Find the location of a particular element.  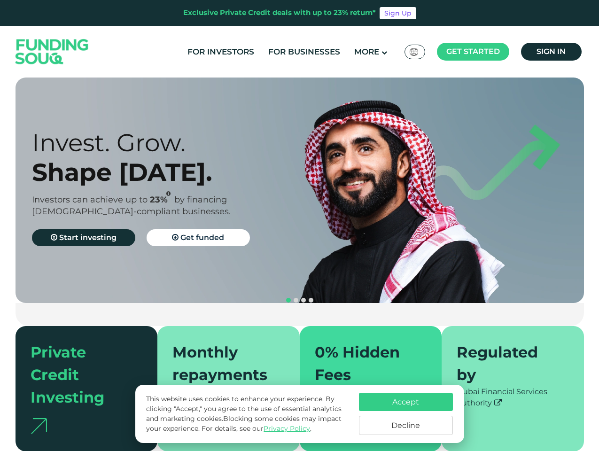

a: For Businesses is located at coordinates (304, 52).